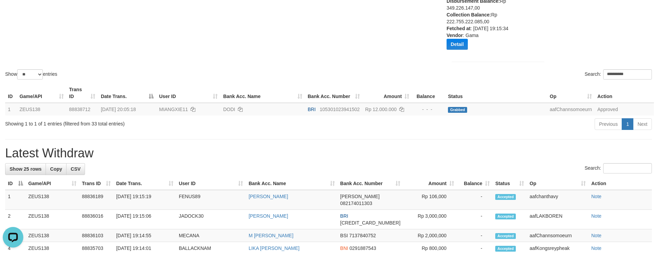  What do you see at coordinates (145, 183) in the screenshot?
I see `th: Date Trans.: activate to sort column ascending` at bounding box center [145, 183].